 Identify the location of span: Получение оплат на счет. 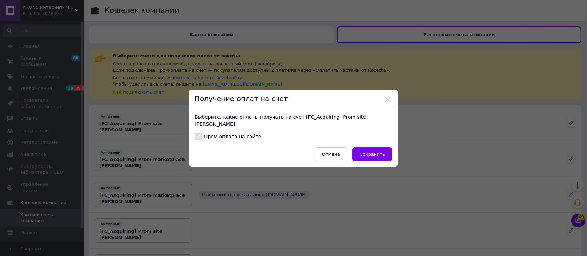
(241, 99).